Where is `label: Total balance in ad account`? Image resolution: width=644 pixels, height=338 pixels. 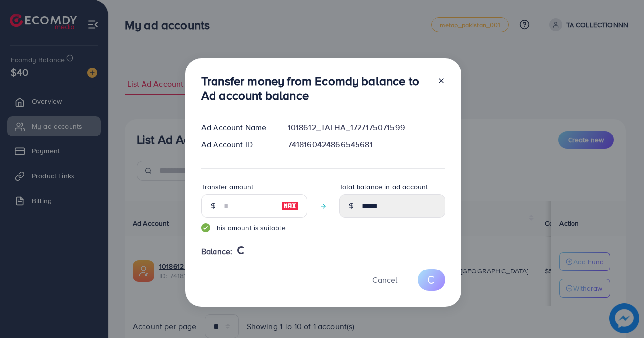 label: Total balance in ad account is located at coordinates (383, 186).